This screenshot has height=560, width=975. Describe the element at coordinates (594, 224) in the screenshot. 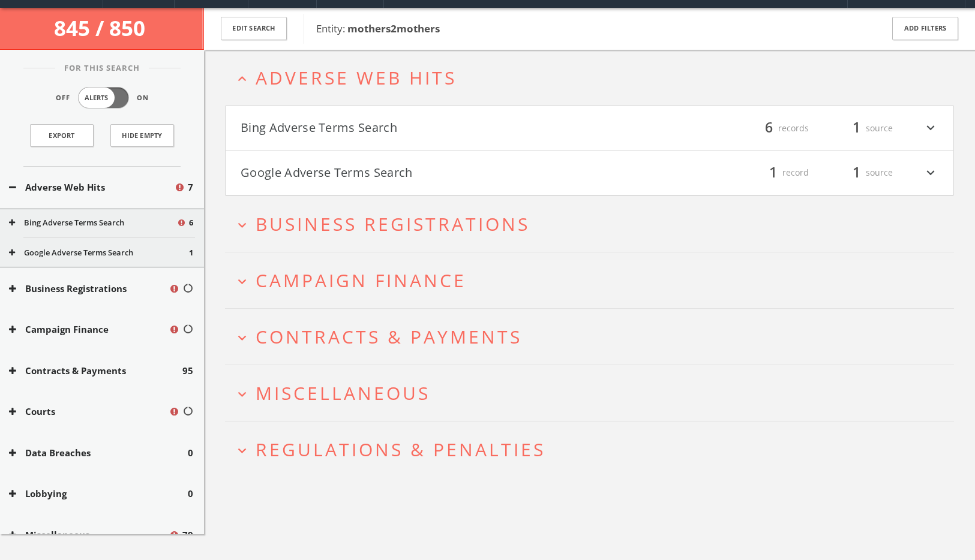

I see `button: expand_moreBusiness Registrations` at that location.